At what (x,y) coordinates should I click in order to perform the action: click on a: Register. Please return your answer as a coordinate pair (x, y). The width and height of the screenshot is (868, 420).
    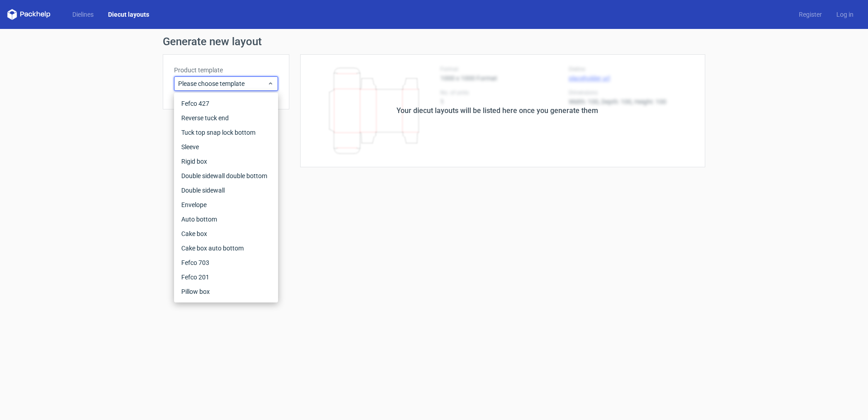
    Looking at the image, I should click on (810, 14).